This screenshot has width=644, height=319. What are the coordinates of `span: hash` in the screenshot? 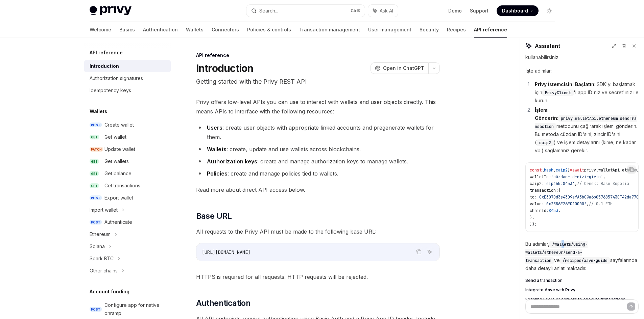 It's located at (548, 170).